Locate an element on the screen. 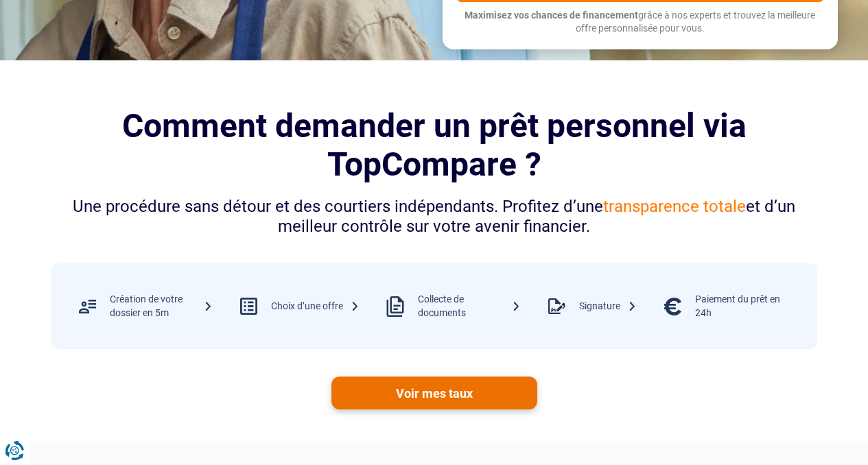 Image resolution: width=868 pixels, height=465 pixels. span: Maximisez vos chances de financement is located at coordinates (551, 15).